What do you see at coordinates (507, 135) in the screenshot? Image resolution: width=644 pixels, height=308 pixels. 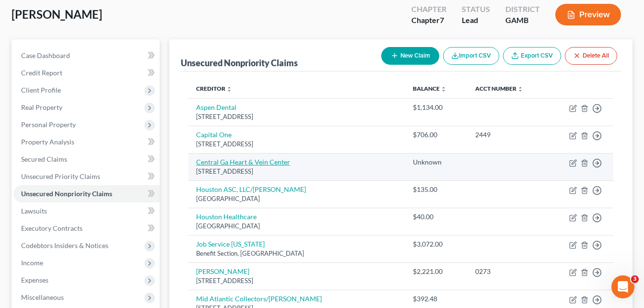 I see `div: 2449` at bounding box center [507, 135].